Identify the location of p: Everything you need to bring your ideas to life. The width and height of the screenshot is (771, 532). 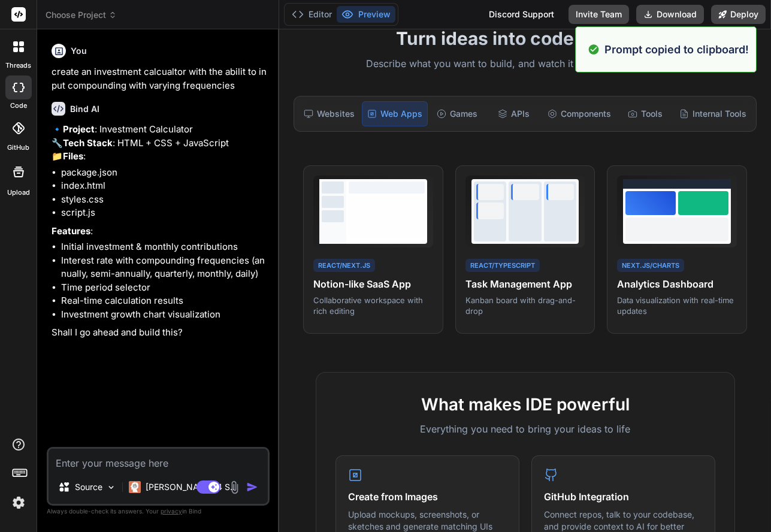
(525, 429).